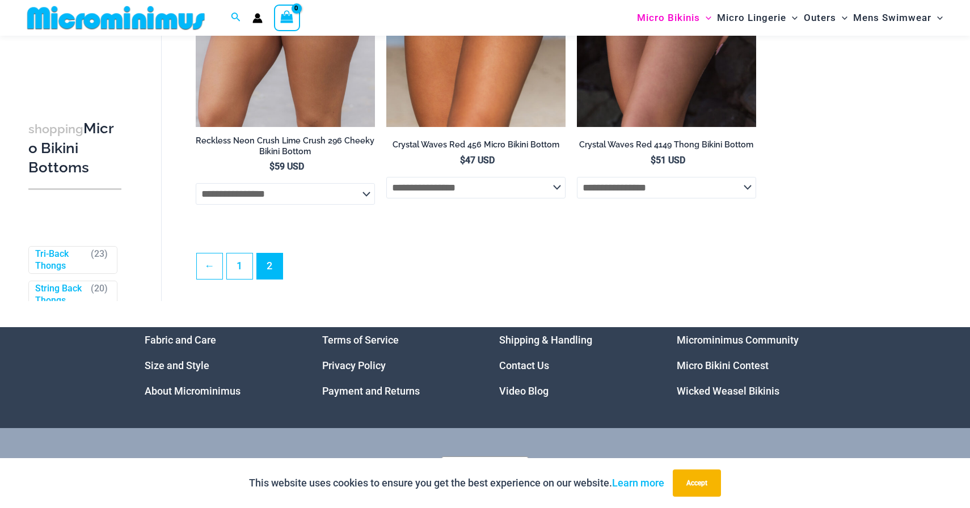 The height and width of the screenshot is (508, 970). Describe the element at coordinates (825, 18) in the screenshot. I see `a: OutersMenu ToggleMenu Toggle` at that location.